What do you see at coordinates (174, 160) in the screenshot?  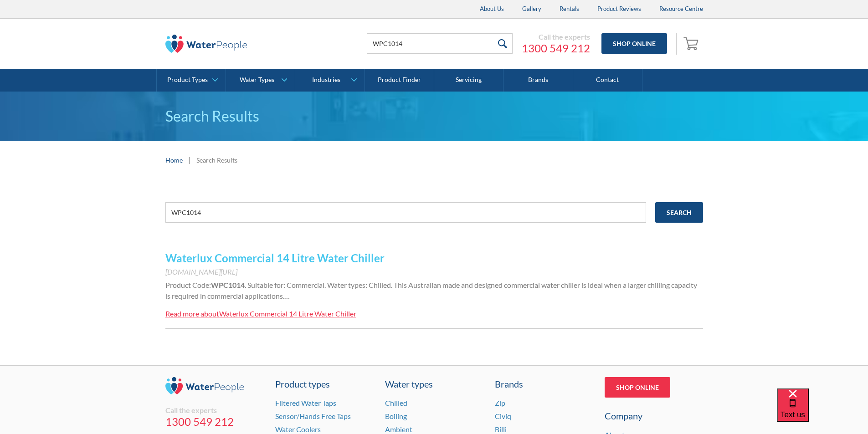 I see `a: Home` at bounding box center [174, 160].